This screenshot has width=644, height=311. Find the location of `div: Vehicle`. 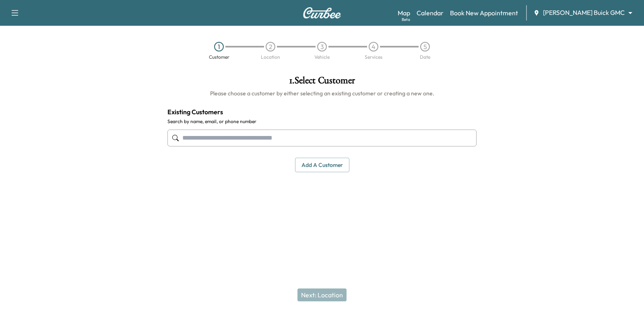

div: Vehicle is located at coordinates (322, 57).